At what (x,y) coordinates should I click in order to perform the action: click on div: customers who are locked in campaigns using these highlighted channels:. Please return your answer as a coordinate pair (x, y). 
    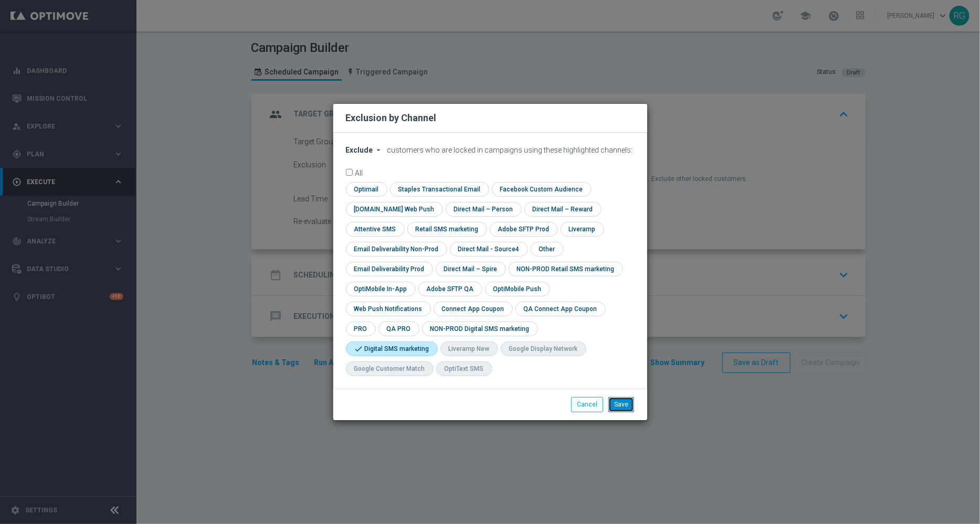
    Looking at the image, I should click on (490, 150).